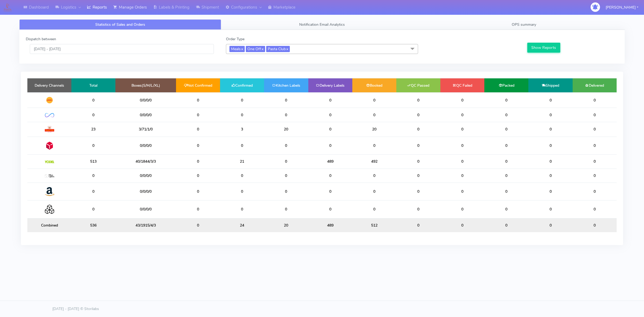 The width and height of the screenshot is (644, 317). Describe the element at coordinates (242, 162) in the screenshot. I see `td: 21` at that location.